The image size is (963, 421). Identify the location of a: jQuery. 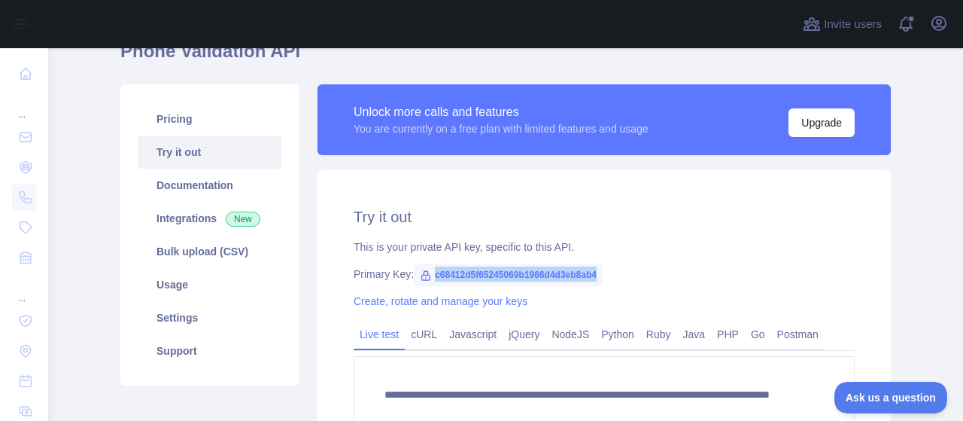
(524, 334).